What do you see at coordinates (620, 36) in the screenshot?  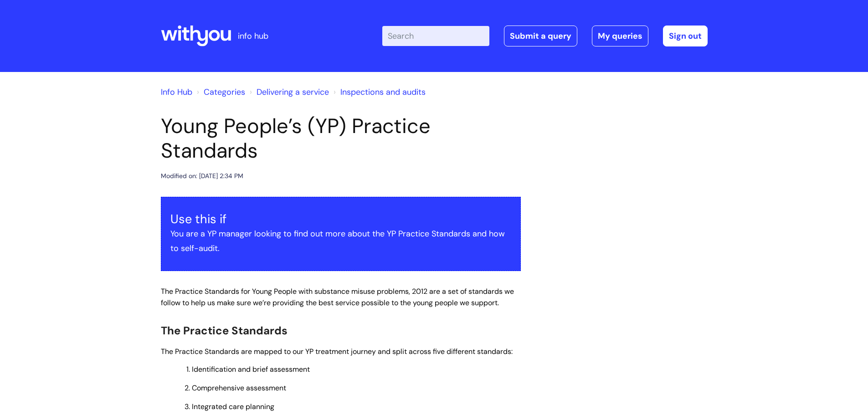 I see `a: My queries` at bounding box center [620, 36].